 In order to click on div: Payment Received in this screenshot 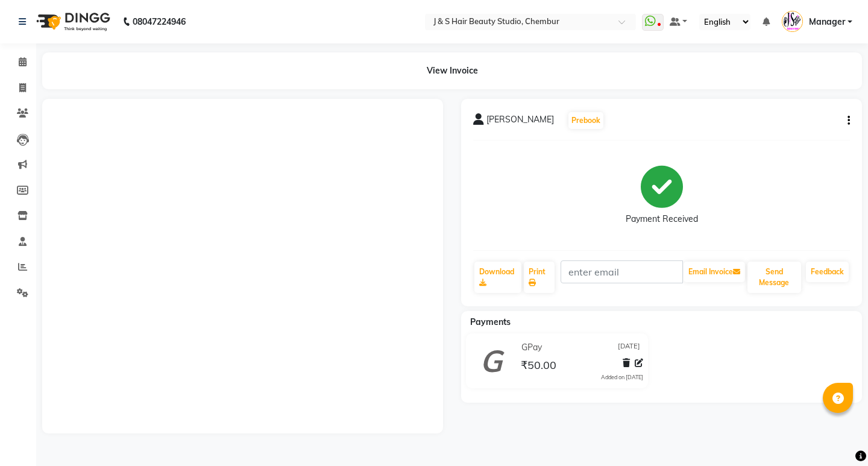, I will do `click(662, 219)`.